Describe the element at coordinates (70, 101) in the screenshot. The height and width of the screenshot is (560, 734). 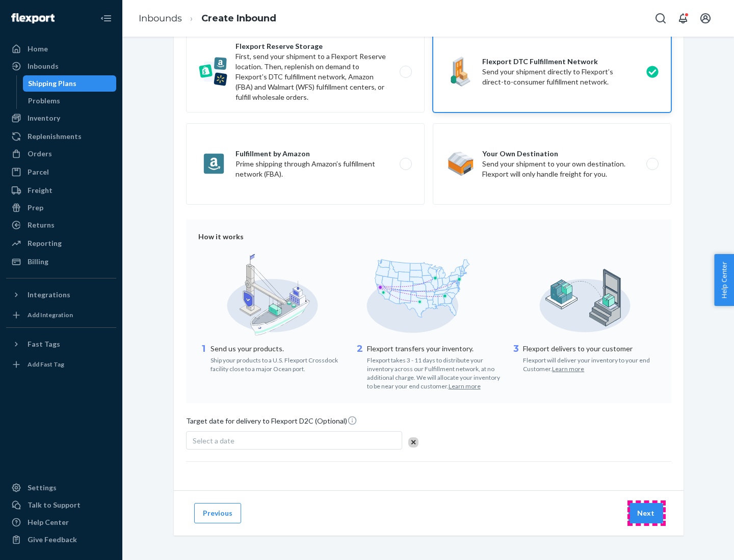
I see `a: Problems` at that location.